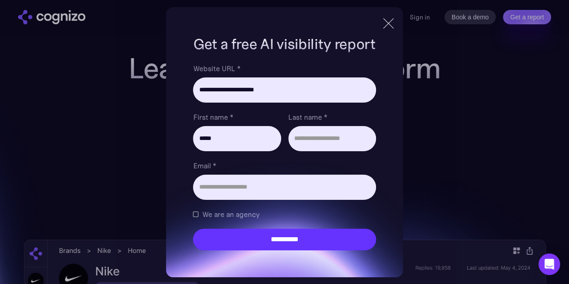 Image resolution: width=569 pixels, height=284 pixels. I want to click on label: Website URL *, so click(284, 68).